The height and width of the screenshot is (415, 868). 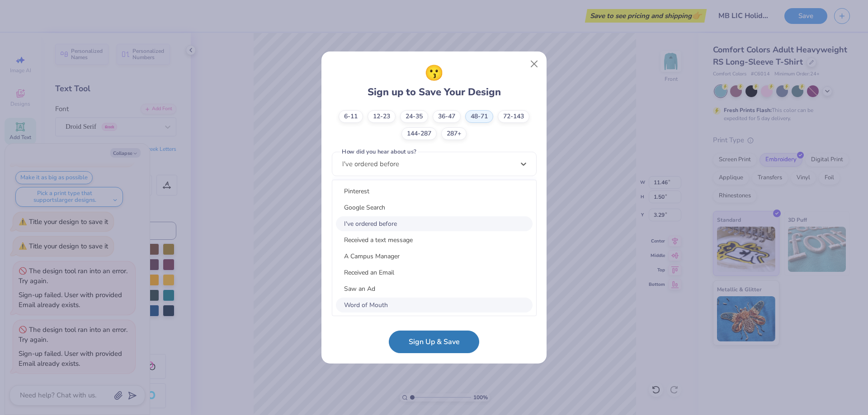 What do you see at coordinates (479, 117) in the screenshot?
I see `label: 48-71` at bounding box center [479, 117].